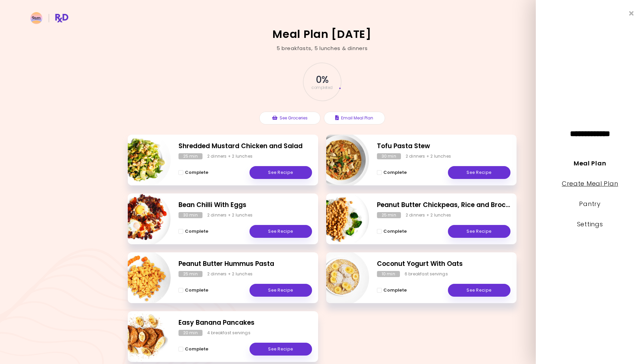 Image resolution: width=644 pixels, height=364 pixels. What do you see at coordinates (190, 333) in the screenshot?
I see `div: 20 min` at bounding box center [190, 333].